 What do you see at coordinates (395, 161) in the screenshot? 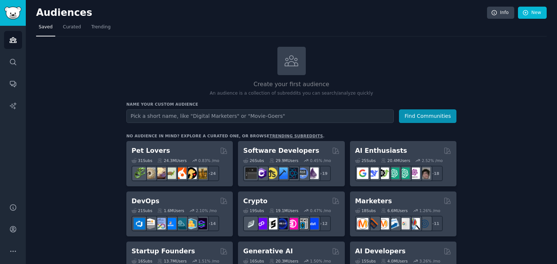
I see `div: 20.4M Users` at bounding box center [395, 161].